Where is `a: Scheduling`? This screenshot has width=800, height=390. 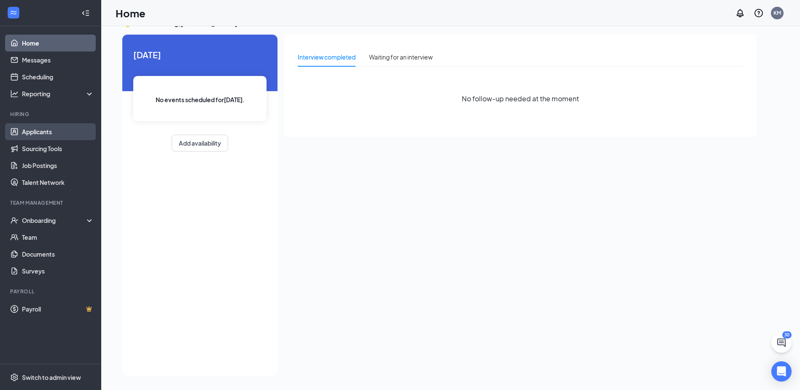 a: Scheduling is located at coordinates (58, 77).